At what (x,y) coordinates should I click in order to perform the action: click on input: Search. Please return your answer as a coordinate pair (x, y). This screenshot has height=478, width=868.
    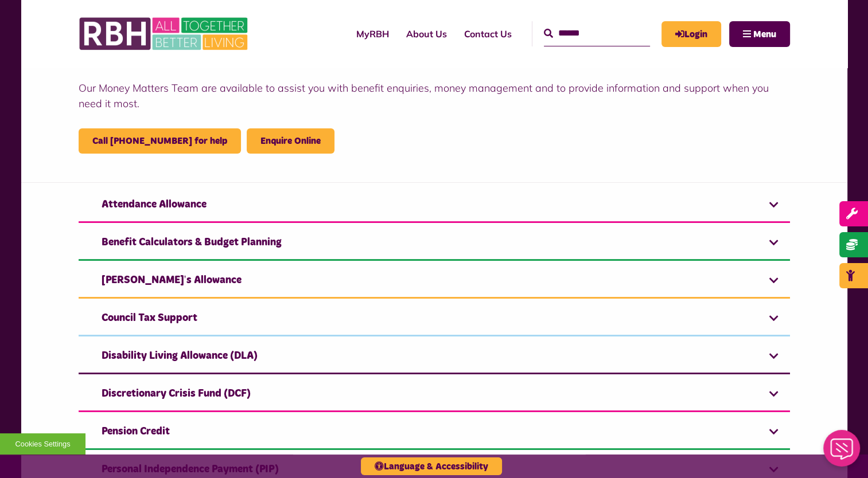
    Looking at the image, I should click on (596, 34).